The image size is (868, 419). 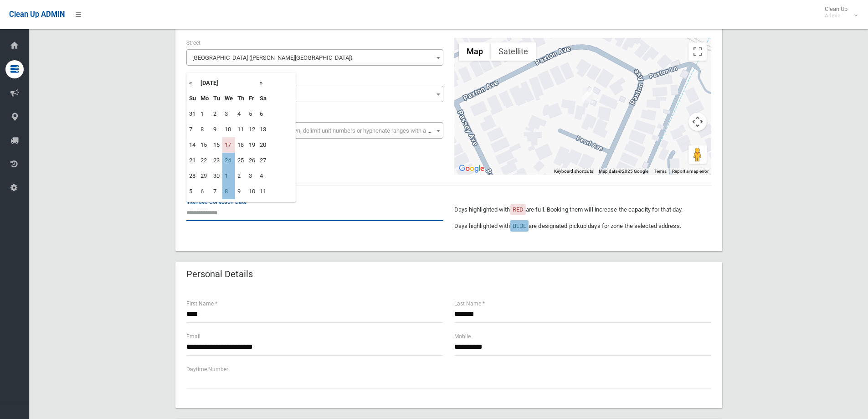 I want to click on div: 6 Pearl Avenue, BELMORE NSW 2192, so click(x=588, y=95).